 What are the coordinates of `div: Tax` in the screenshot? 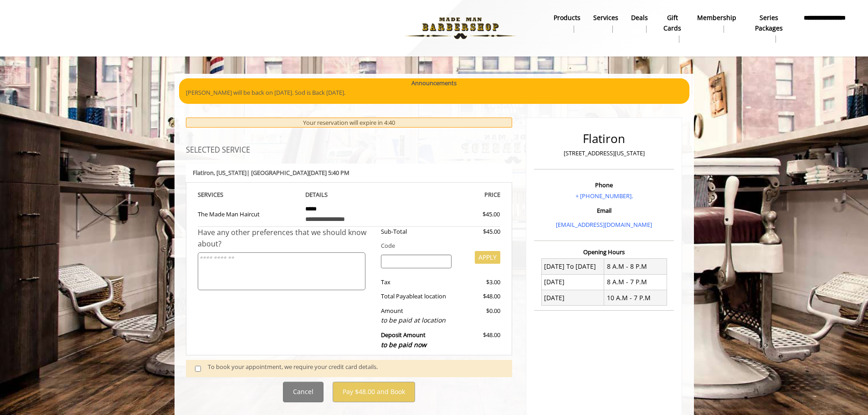 It's located at (416, 282).